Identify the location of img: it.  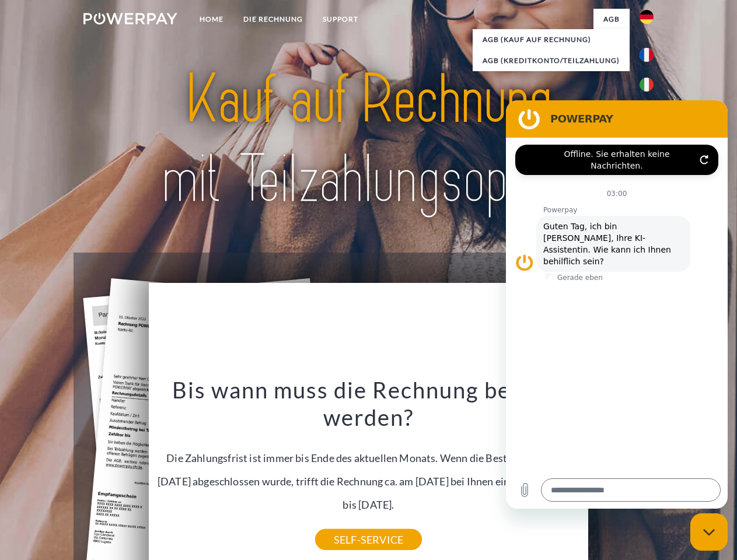
(646, 85).